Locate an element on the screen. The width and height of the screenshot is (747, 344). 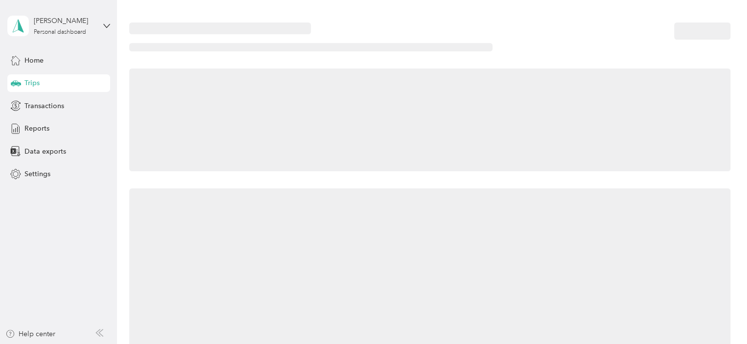
div: Personal dashboard is located at coordinates (60, 32).